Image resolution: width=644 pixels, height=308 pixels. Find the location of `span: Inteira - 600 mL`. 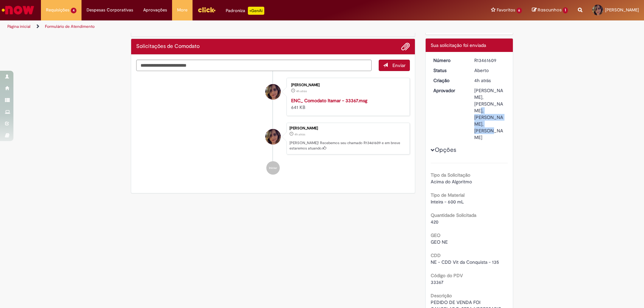

span: Inteira - 600 mL is located at coordinates (447, 202).